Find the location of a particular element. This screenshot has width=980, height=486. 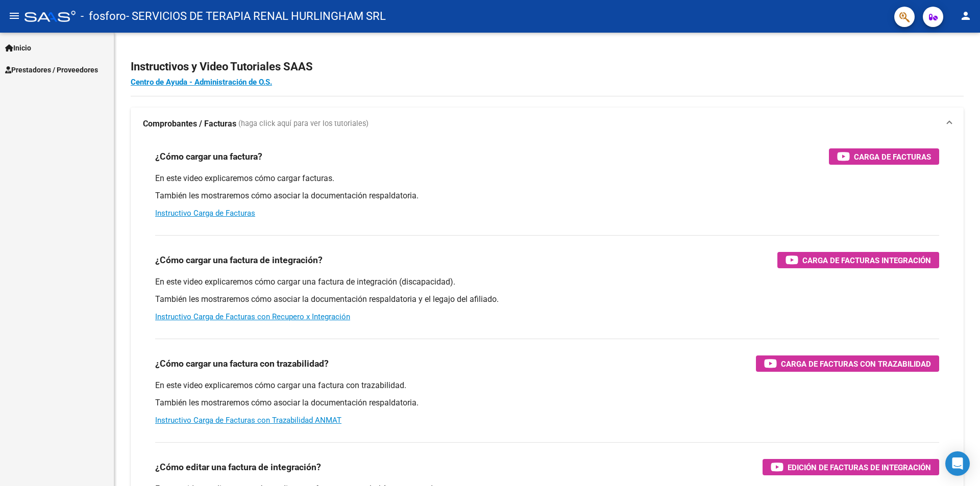

h3: ¿Cómo cargar una factura con trazabilidad? is located at coordinates (242, 364).